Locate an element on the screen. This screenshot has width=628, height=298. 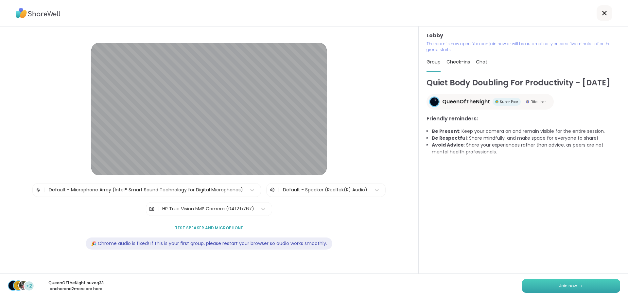
button: Join now is located at coordinates (571, 286).